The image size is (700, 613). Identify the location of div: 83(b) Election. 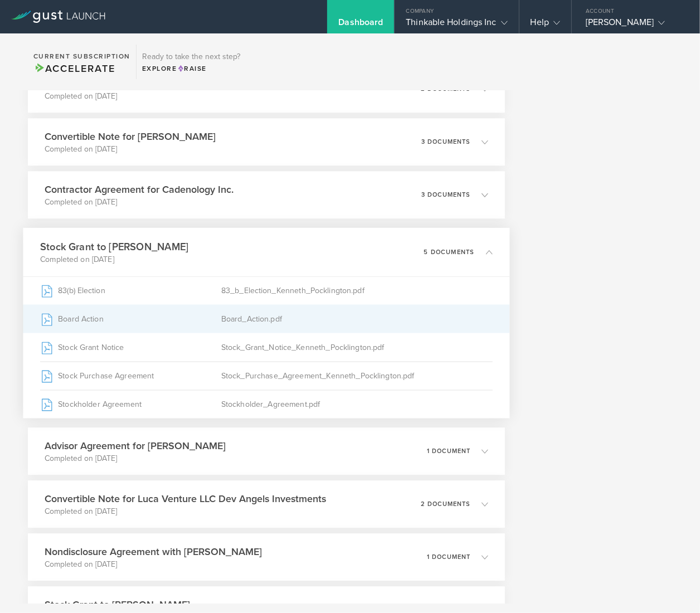
(130, 290).